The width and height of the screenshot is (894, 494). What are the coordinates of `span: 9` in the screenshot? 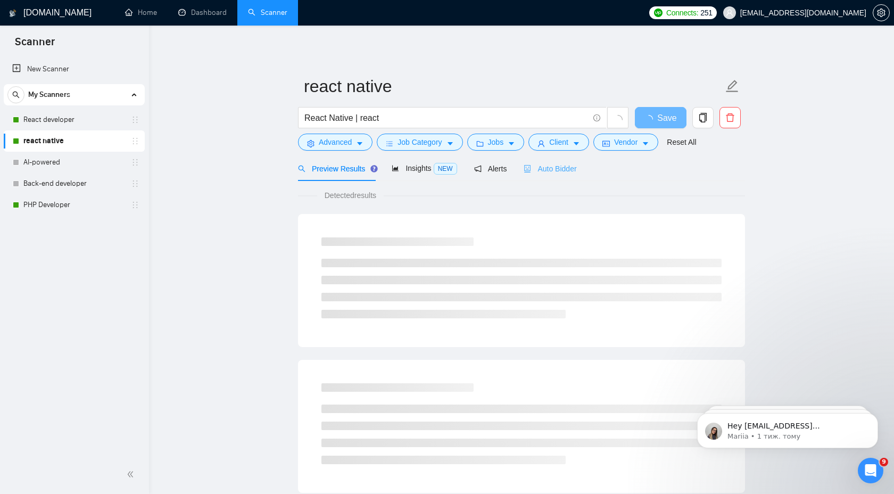 It's located at (884, 462).